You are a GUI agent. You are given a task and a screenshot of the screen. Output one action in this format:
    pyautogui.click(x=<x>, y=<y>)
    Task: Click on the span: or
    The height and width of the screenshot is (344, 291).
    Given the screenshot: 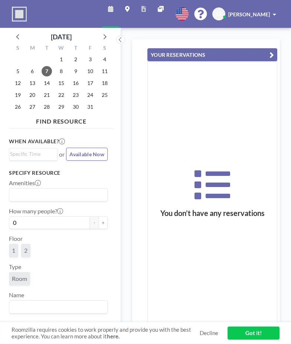 What is the action you would take?
    pyautogui.click(x=62, y=154)
    